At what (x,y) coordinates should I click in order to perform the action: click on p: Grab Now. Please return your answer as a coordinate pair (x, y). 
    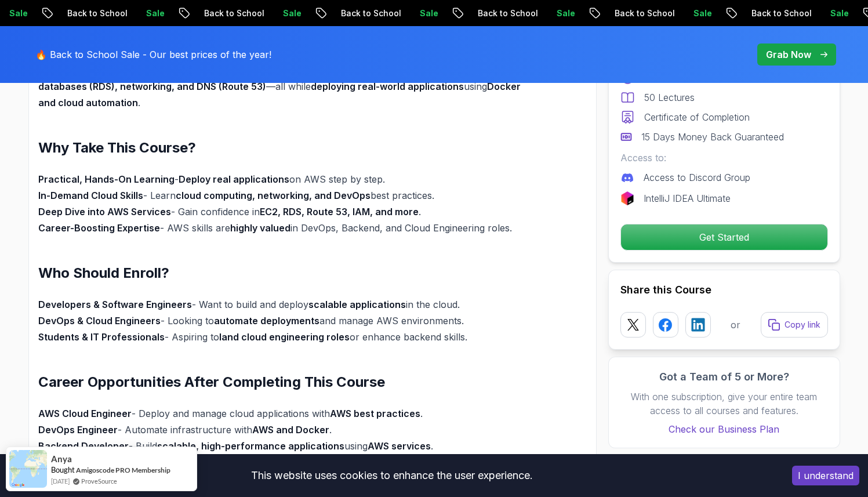
    Looking at the image, I should click on (789, 55).